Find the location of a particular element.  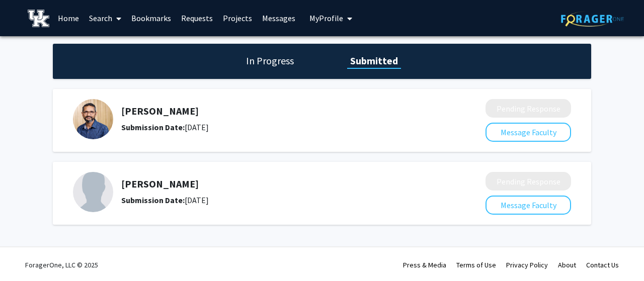

img: ForagerOne Logo is located at coordinates (592, 19).